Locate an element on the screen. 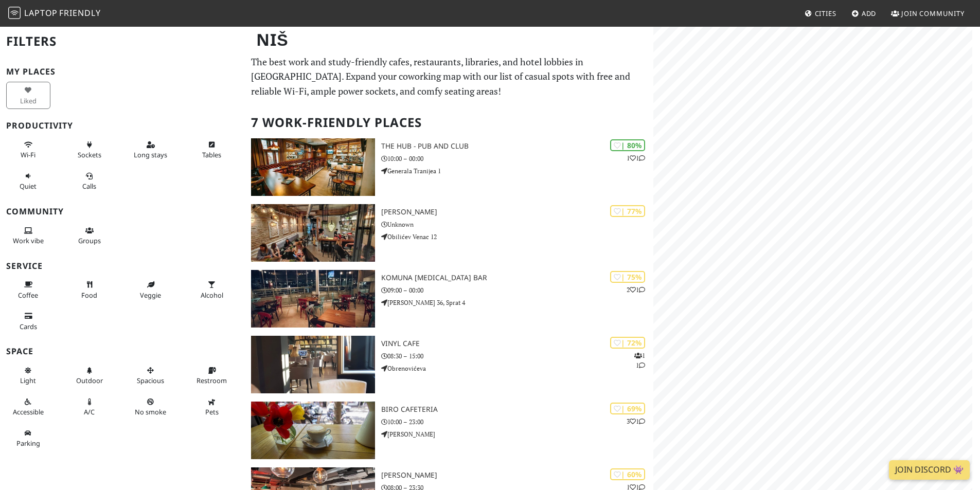 Image resolution: width=980 pixels, height=490 pixels. h3: The Hub - pub and club is located at coordinates (517, 146).